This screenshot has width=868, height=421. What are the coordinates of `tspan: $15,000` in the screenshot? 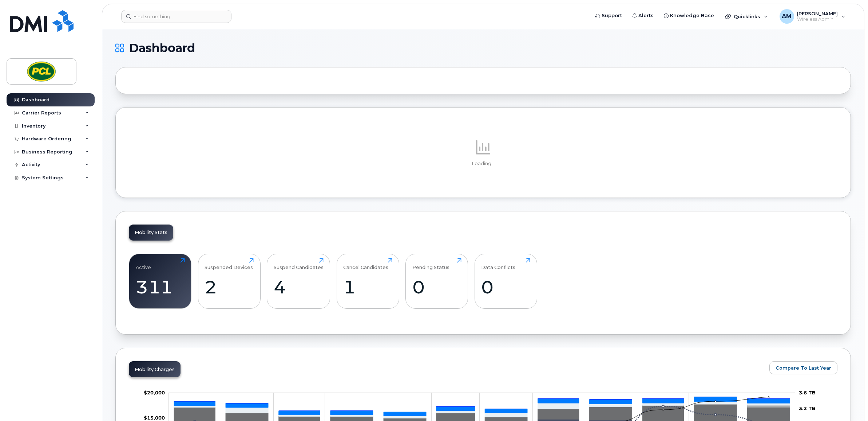 It's located at (154, 418).